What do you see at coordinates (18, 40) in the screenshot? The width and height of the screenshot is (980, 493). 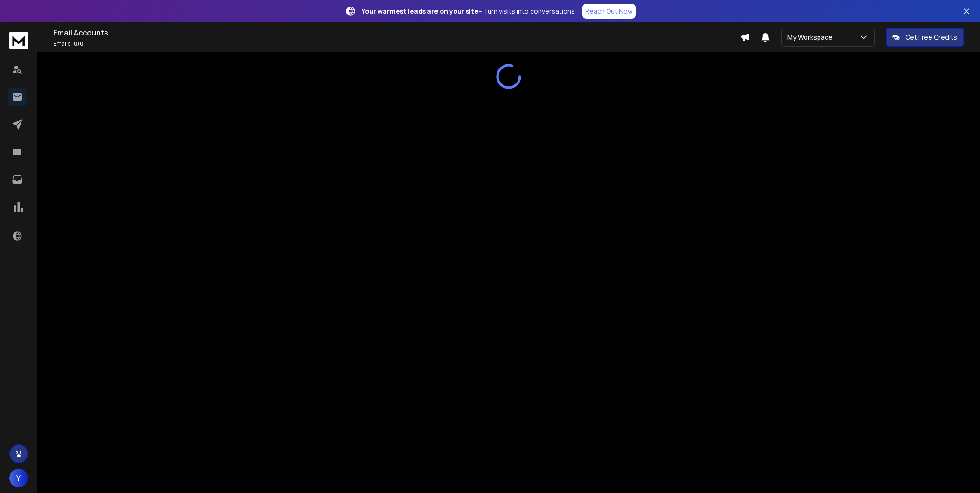 I see `img: logo` at bounding box center [18, 40].